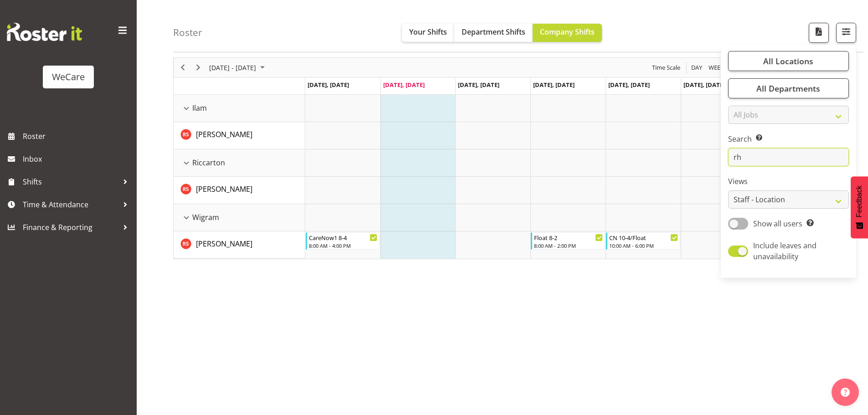 The image size is (868, 415). I want to click on button: Company Shifts, so click(567, 33).